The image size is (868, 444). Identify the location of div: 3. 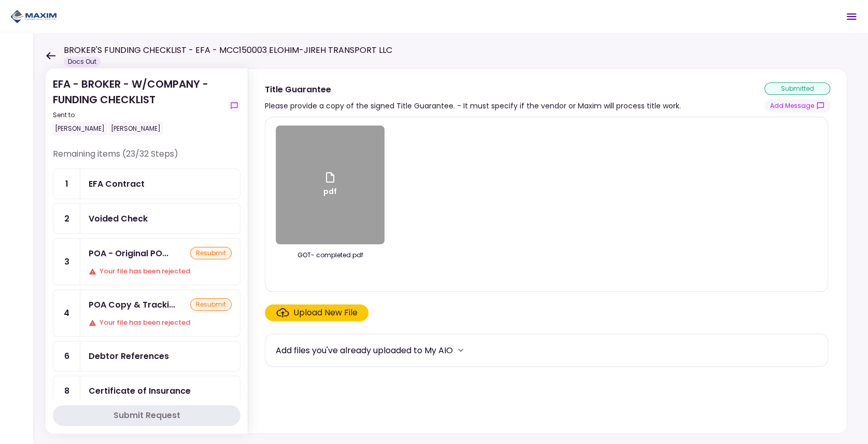
(67, 261).